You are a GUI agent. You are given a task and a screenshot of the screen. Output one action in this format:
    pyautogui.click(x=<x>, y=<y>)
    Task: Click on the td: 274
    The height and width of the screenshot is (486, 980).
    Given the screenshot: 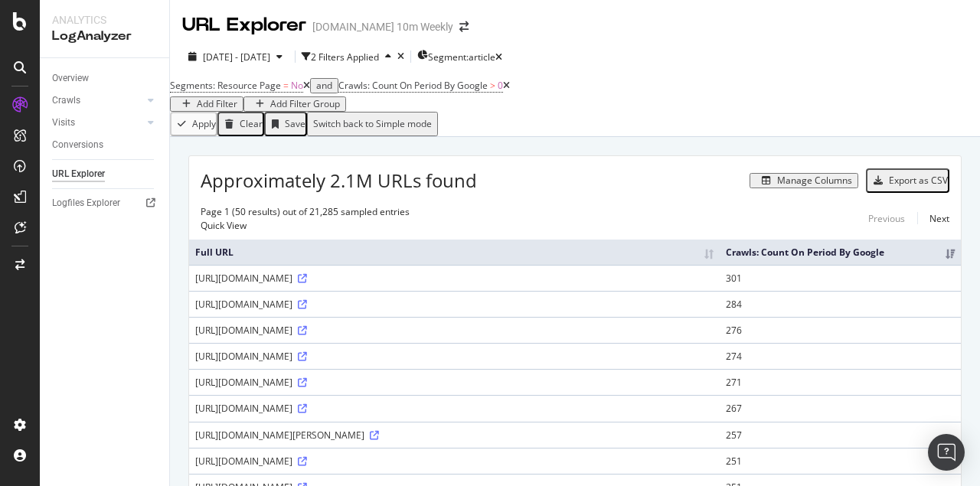 What is the action you would take?
    pyautogui.click(x=840, y=356)
    